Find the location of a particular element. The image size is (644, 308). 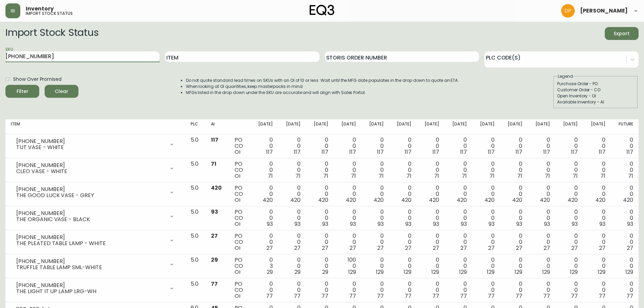

li: MFGs listed in the drop down under the SKU are accurate and will align with Sales Portal. is located at coordinates (322, 93).